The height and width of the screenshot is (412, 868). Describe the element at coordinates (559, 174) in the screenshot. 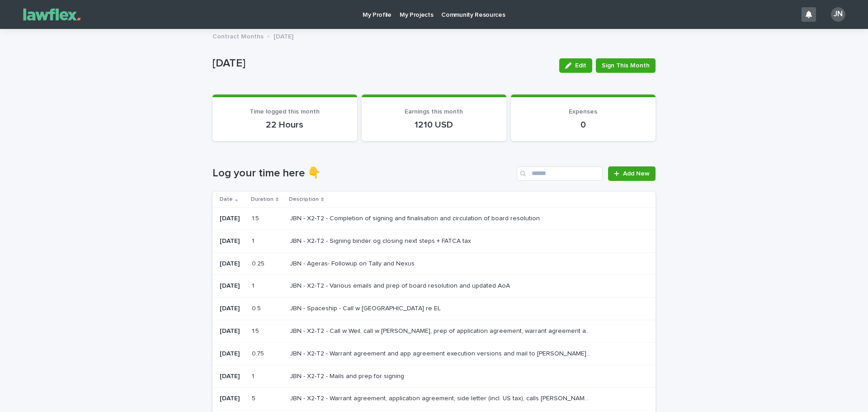

I see `div: Search` at that location.